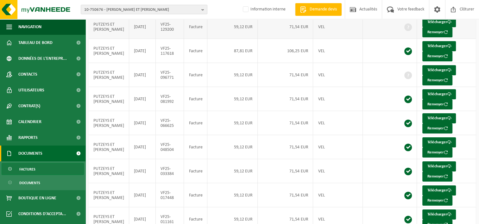 The height and width of the screenshot is (224, 479). Describe the element at coordinates (28, 74) in the screenshot. I see `span: Contacts` at that location.